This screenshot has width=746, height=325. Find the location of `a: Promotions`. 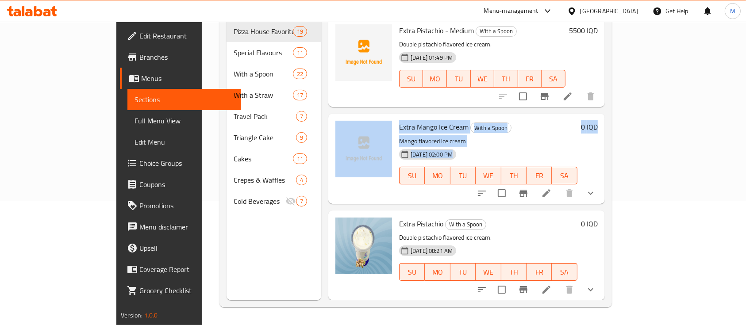

a: Promotions is located at coordinates (181, 206).